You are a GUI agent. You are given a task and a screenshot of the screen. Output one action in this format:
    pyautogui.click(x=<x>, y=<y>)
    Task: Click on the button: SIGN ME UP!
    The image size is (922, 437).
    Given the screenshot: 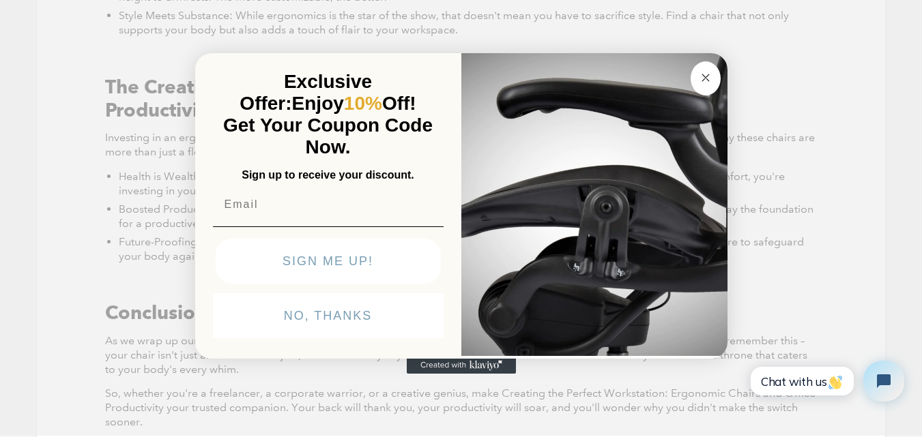 What is the action you would take?
    pyautogui.click(x=328, y=261)
    